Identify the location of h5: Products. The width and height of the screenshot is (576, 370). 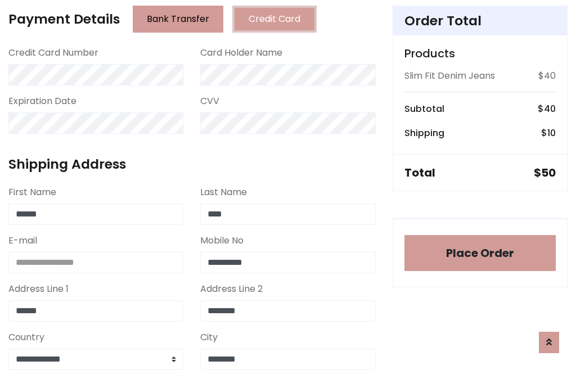
(480, 53).